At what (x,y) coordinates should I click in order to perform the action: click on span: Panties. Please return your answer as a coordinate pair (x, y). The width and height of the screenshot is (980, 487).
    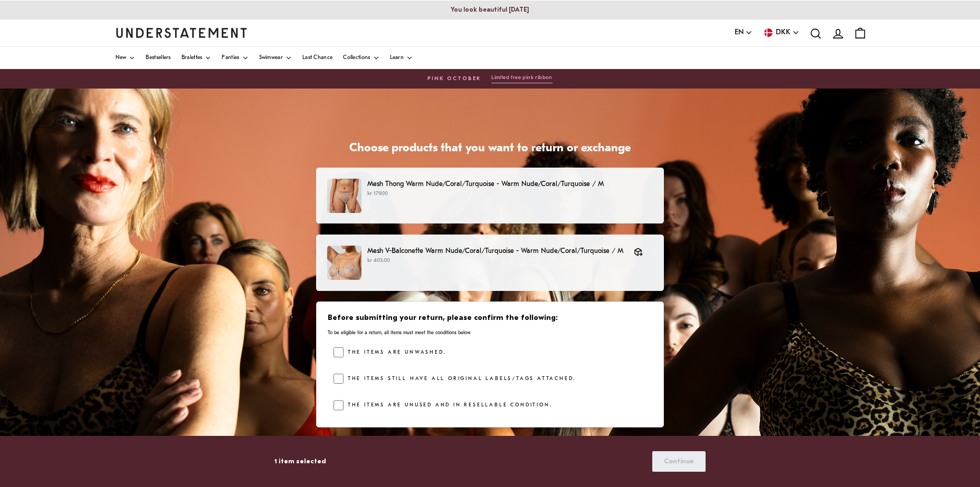
    Looking at the image, I should click on (230, 58).